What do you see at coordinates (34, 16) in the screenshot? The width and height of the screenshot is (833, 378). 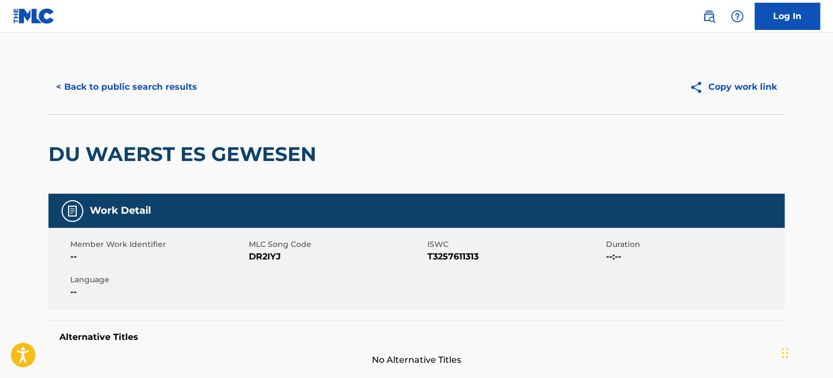 I see `img: MLC Logo` at bounding box center [34, 16].